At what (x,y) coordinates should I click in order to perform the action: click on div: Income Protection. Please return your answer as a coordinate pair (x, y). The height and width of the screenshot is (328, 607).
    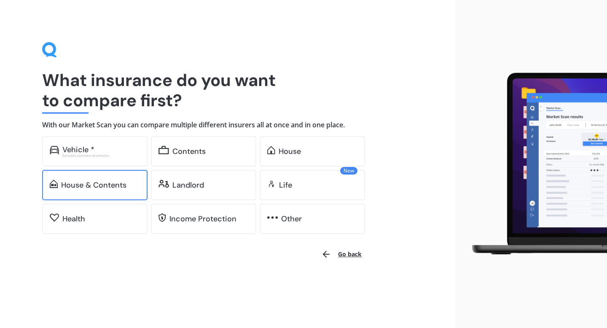
    Looking at the image, I should click on (203, 219).